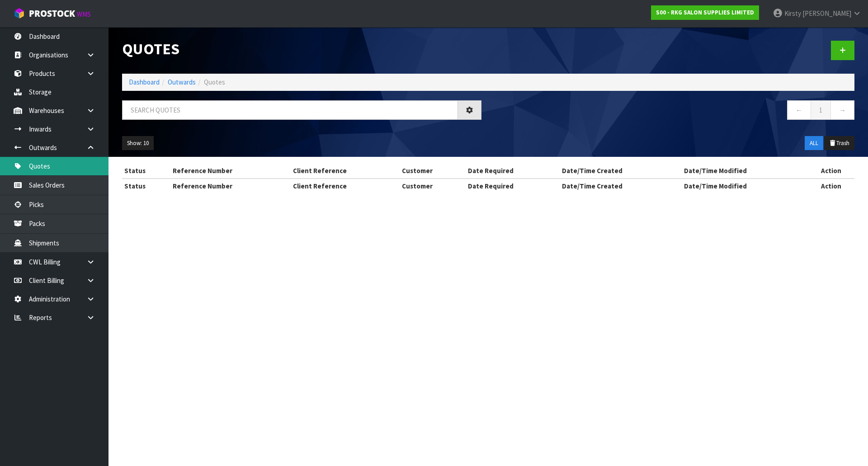  Describe the element at coordinates (674, 111) in the screenshot. I see `nav: Page navigation` at that location.